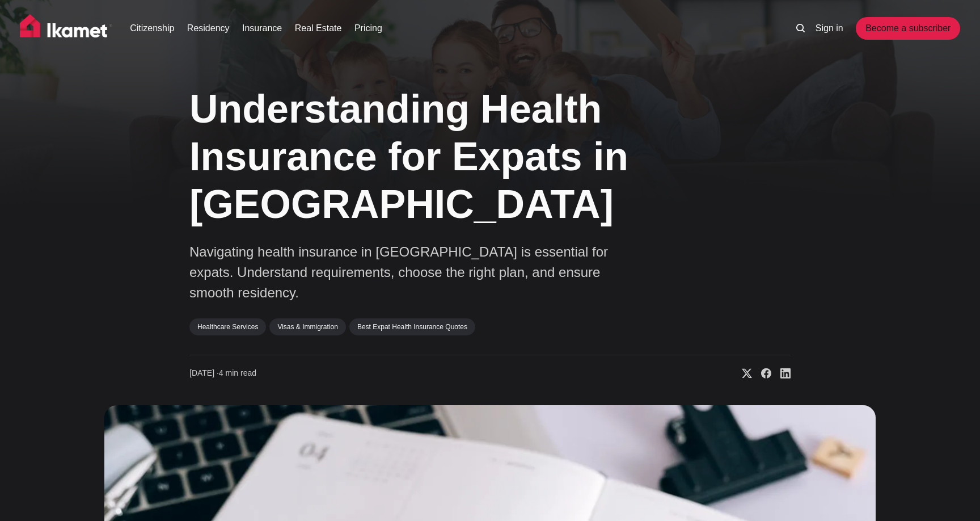 The height and width of the screenshot is (521, 980). Describe the element at coordinates (66, 28) in the screenshot. I see `img: Ikamet home` at that location.